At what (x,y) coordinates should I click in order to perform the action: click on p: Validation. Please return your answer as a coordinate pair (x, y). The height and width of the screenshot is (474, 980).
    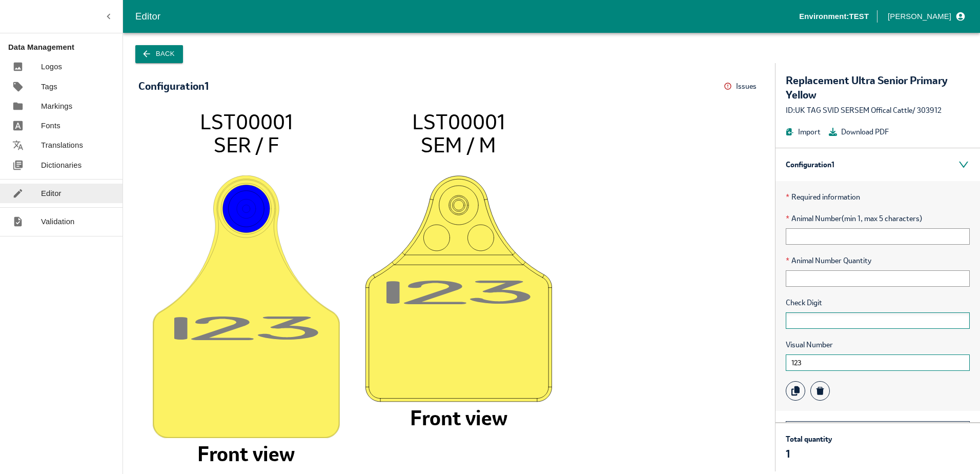
    Looking at the image, I should click on (58, 222).